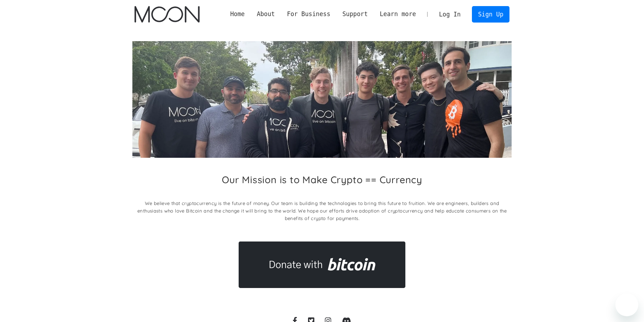 The height and width of the screenshot is (322, 644). I want to click on h2: Our Mission is to Make Crypto == Currency, so click(322, 180).